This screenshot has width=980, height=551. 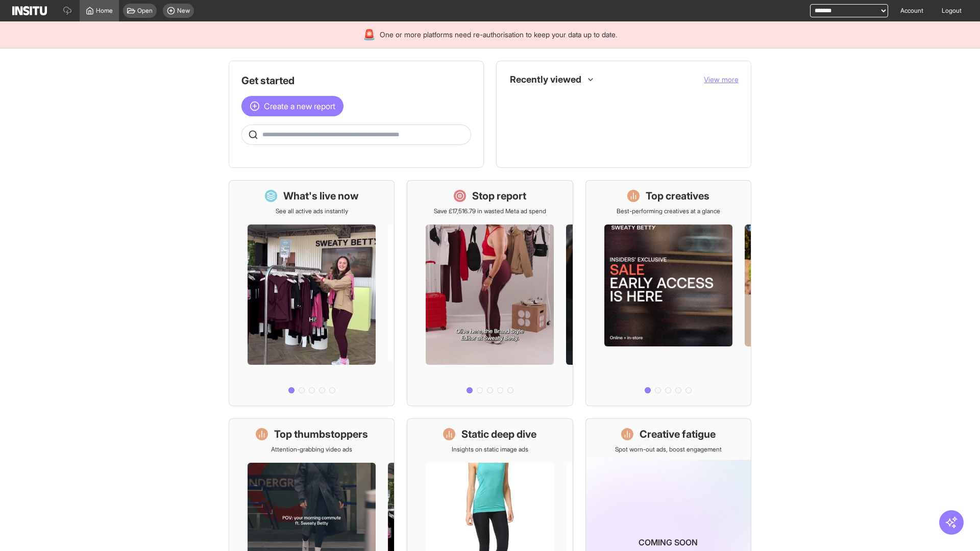 I want to click on a: What's live nowSee all active ads instantly, so click(x=312, y=293).